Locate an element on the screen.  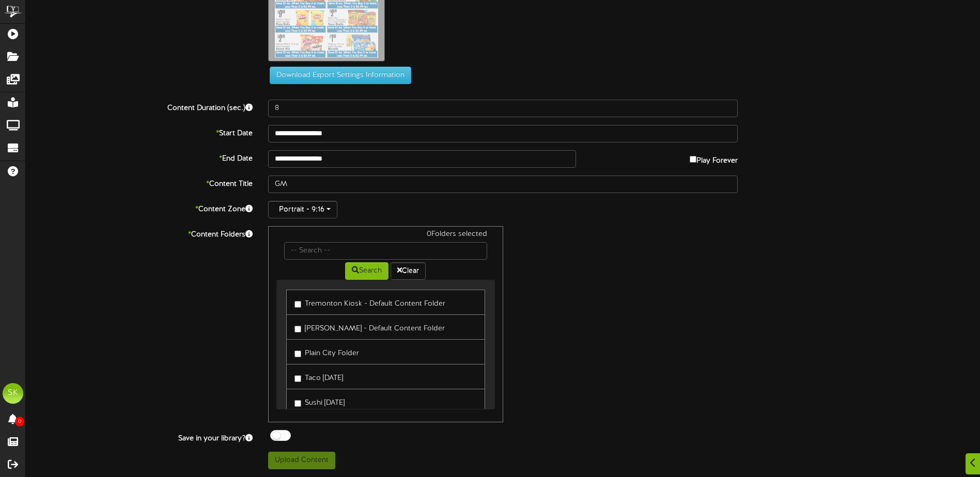
input: -- Search -- is located at coordinates (385, 251).